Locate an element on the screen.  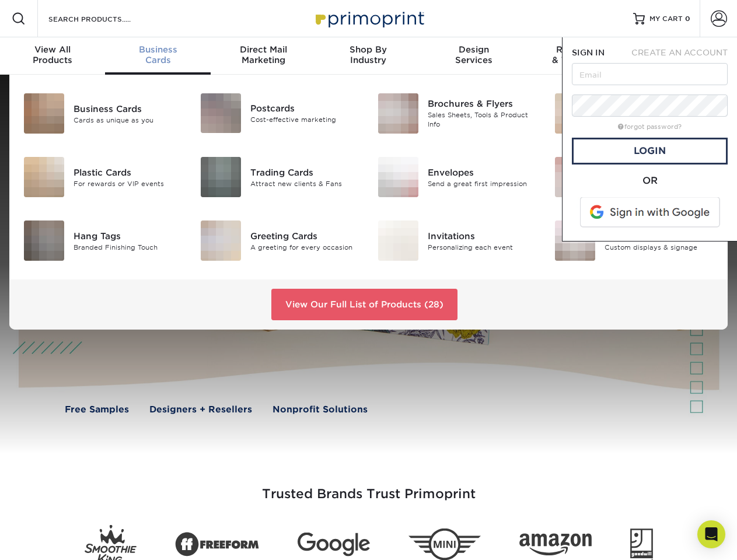
img: Primoprint is located at coordinates (368, 18).